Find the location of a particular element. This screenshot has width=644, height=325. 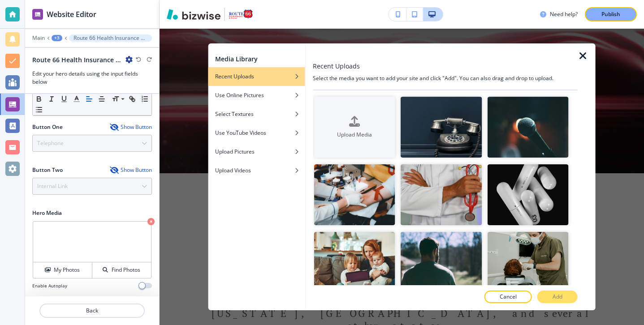

button: My Photos is located at coordinates (63, 270).